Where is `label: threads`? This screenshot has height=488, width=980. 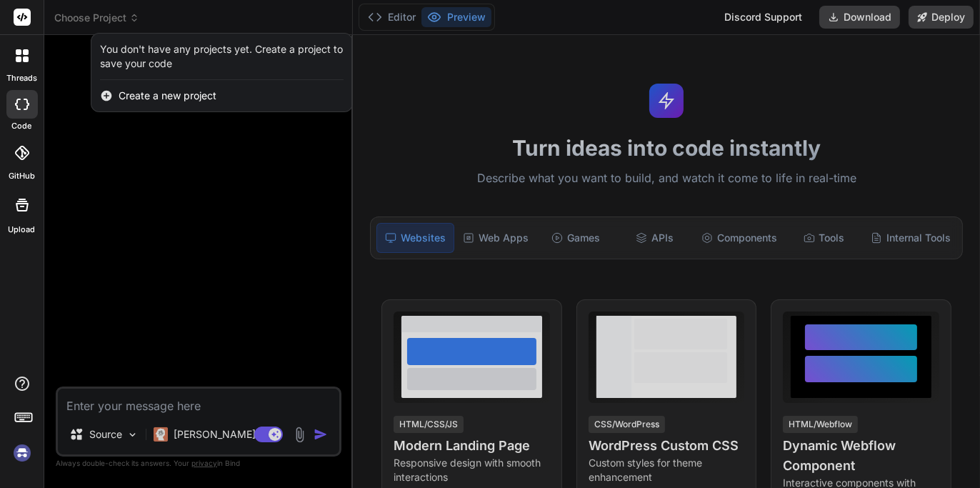 label: threads is located at coordinates (21, 78).